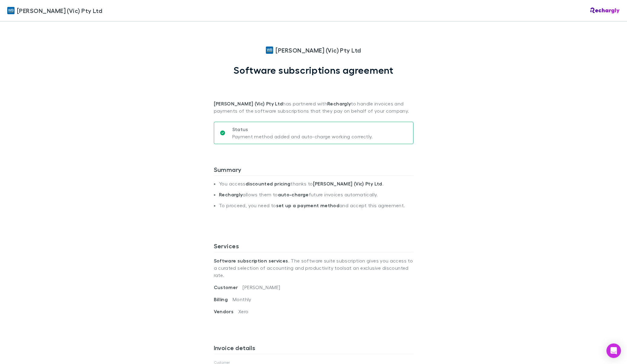 The height and width of the screenshot is (364, 627). What do you see at coordinates (226, 311) in the screenshot?
I see `span: Vendors` at bounding box center [226, 311].